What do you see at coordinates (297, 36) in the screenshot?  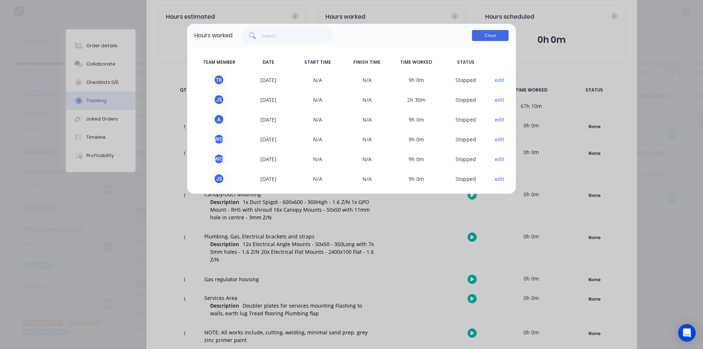 I see `input: Search...` at bounding box center [297, 36].